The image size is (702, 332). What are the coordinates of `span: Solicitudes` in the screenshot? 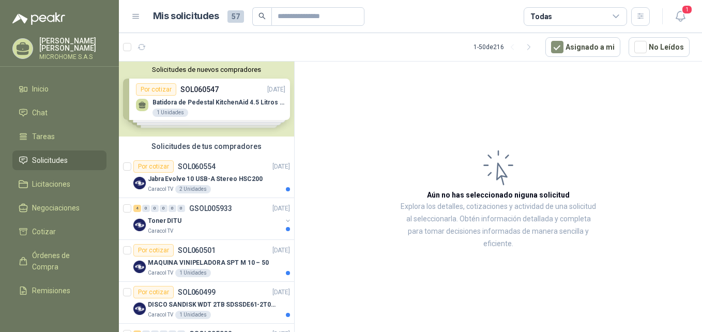 It's located at (50, 160).